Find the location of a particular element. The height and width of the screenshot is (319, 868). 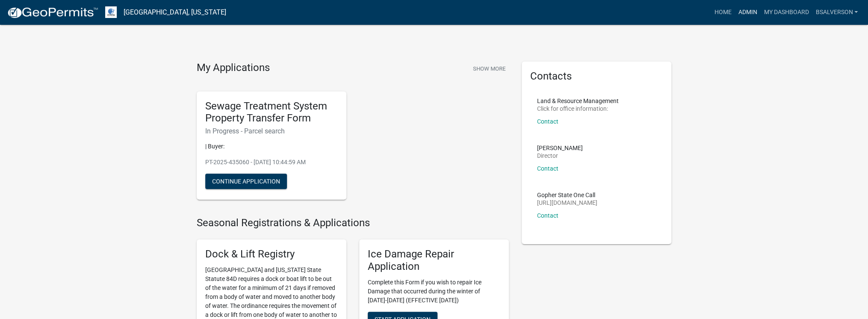

p: Land & Resource Management is located at coordinates (578, 101).